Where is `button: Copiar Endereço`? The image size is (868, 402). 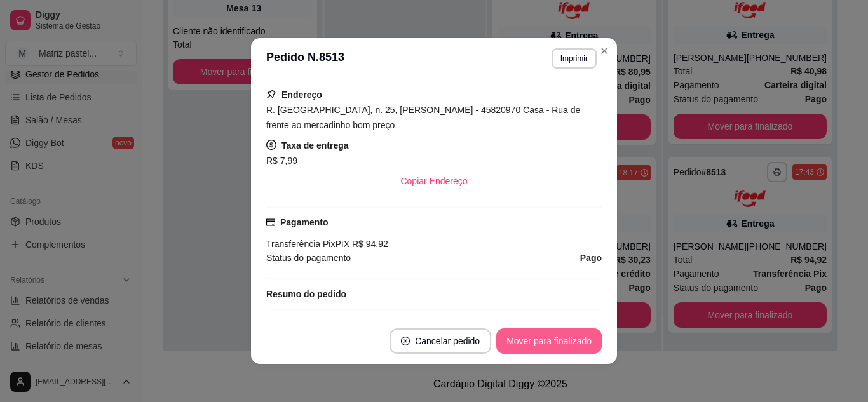
button: Copiar Endereço is located at coordinates (434, 181).